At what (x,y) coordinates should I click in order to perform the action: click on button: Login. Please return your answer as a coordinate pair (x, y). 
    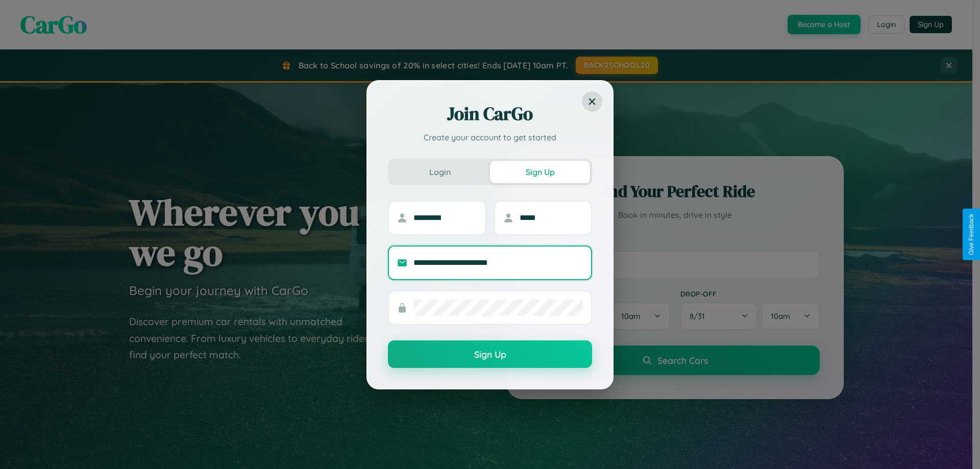
    Looking at the image, I should click on (440, 172).